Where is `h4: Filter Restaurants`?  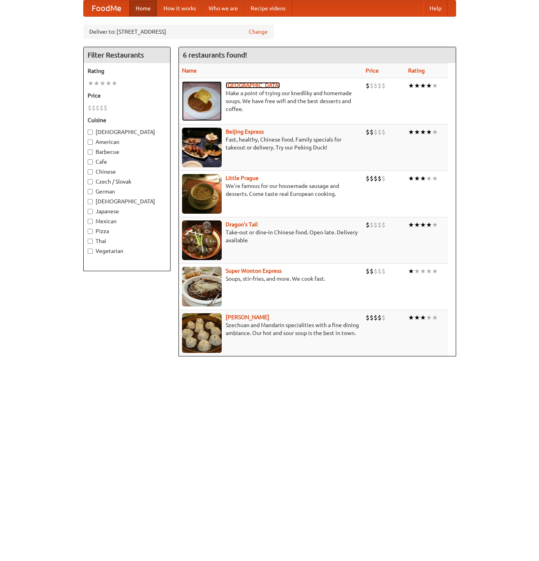
h4: Filter Restaurants is located at coordinates (127, 55).